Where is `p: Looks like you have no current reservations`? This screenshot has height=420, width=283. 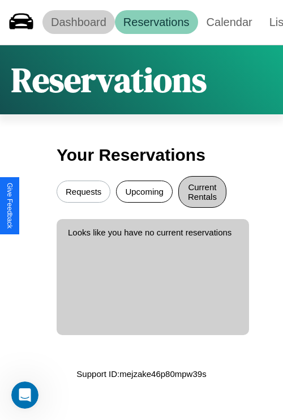
p: Looks like you have no current reservations is located at coordinates (153, 232).